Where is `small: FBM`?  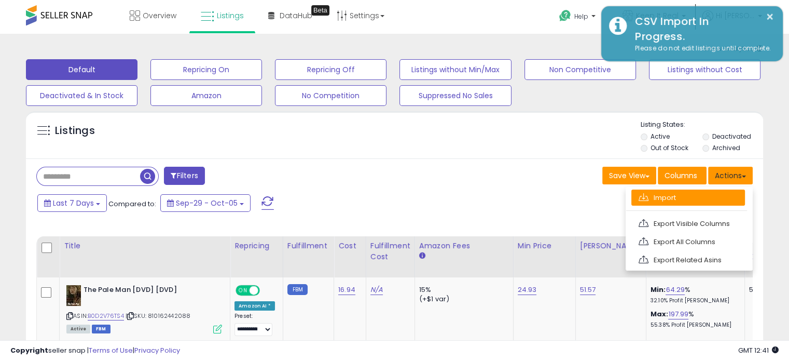
small: FBM is located at coordinates (297, 289).